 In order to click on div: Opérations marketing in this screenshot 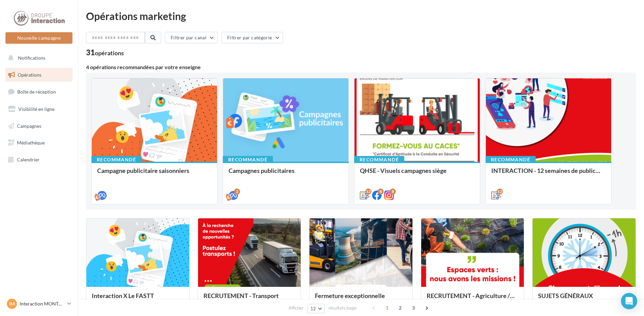, I will do `click(361, 16)`.